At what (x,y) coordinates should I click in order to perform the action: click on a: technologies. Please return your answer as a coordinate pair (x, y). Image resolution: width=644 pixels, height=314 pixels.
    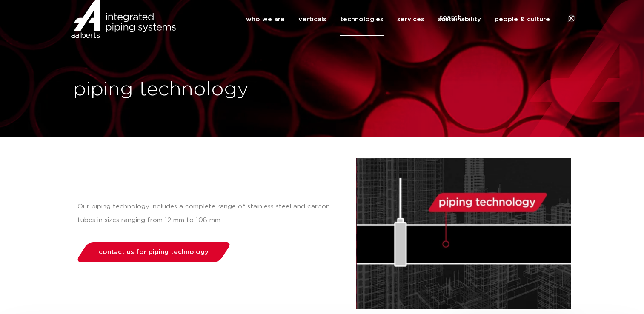
    Looking at the image, I should click on (362, 19).